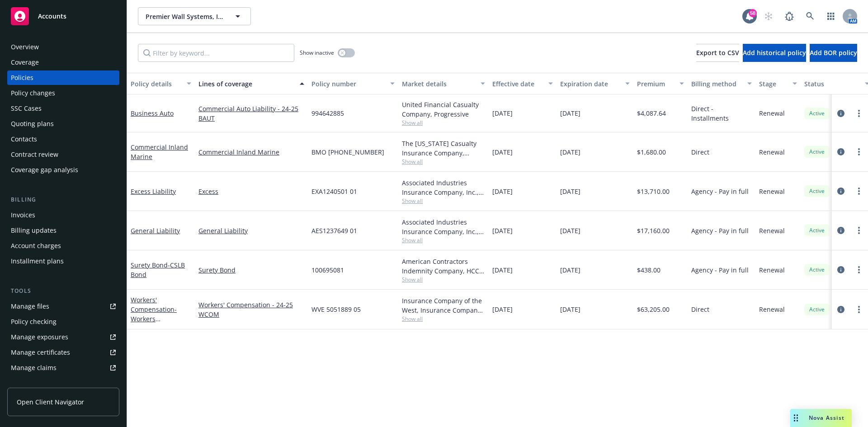 This screenshot has height=427, width=868. What do you see at coordinates (595, 84) in the screenshot?
I see `button: Expiration date` at bounding box center [595, 84].